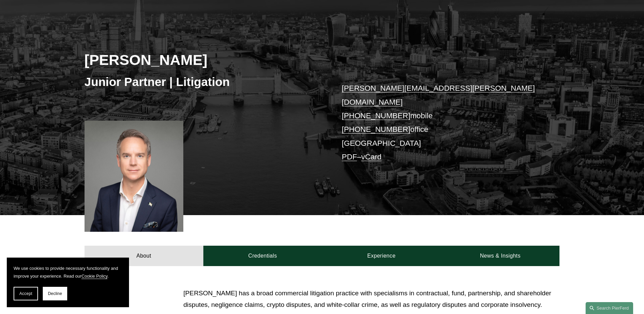 The image size is (644, 314). Describe the element at coordinates (144, 256) in the screenshot. I see `a: About` at that location.